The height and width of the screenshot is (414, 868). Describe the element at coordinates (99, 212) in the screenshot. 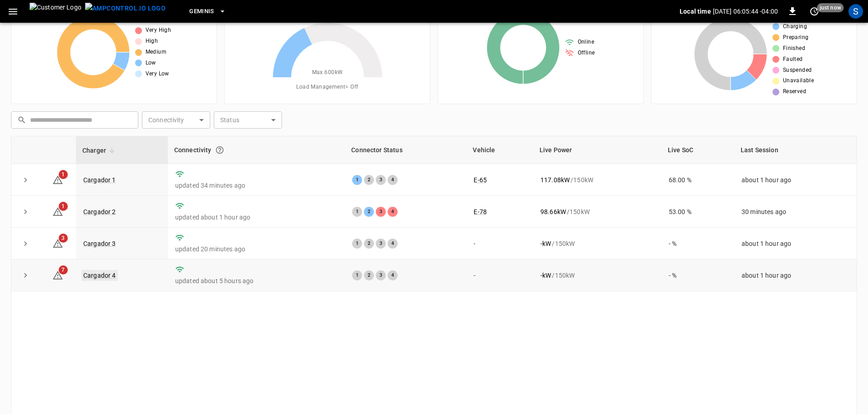

I see `a: Cargador 2` at that location.